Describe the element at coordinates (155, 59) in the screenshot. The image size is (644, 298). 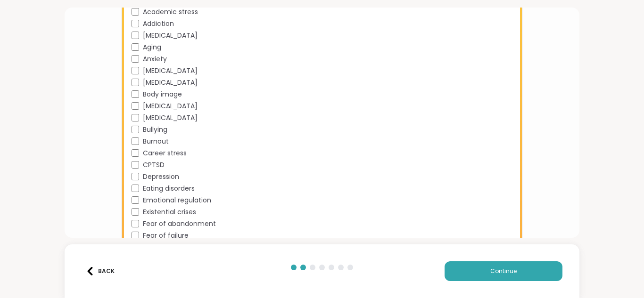
I see `span: Anxiety` at that location.